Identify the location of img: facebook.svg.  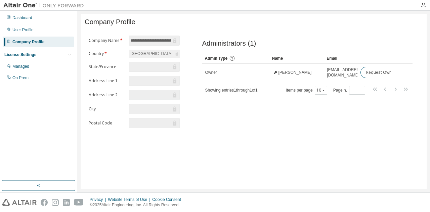
(44, 202).